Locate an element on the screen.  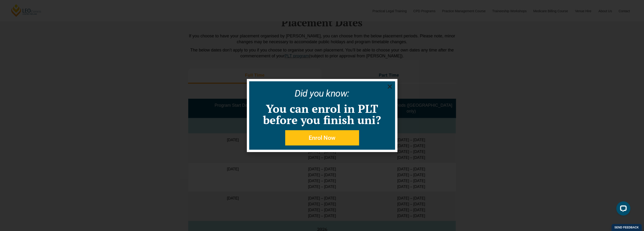
a: Close is located at coordinates (390, 86).